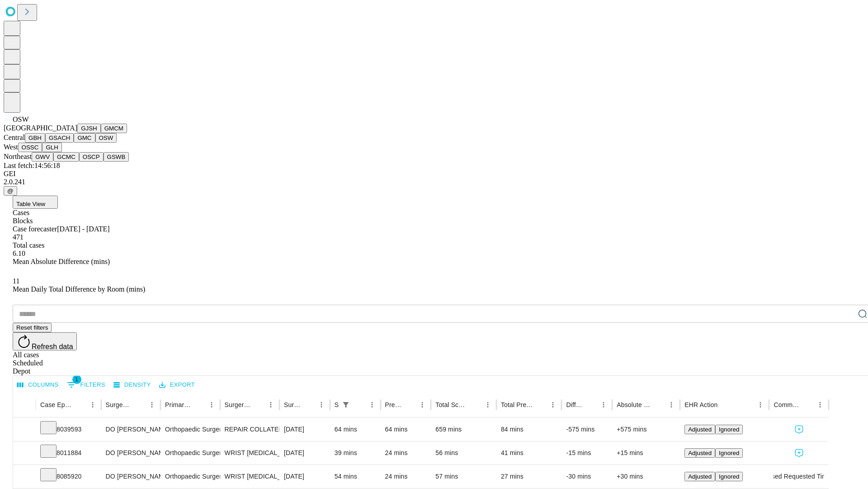 The image size is (868, 489). What do you see at coordinates (31, 165) in the screenshot?
I see `span: Last fetch: 14:56:18` at bounding box center [31, 165].